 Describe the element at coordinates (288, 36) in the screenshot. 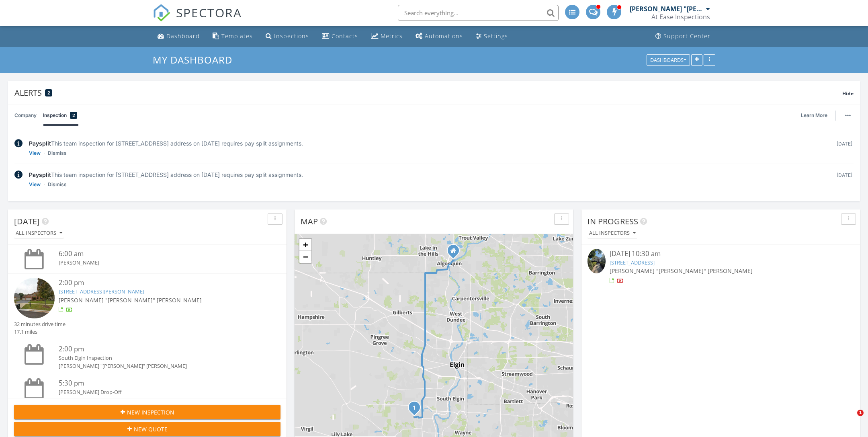

I see `a: Inspections` at that location.